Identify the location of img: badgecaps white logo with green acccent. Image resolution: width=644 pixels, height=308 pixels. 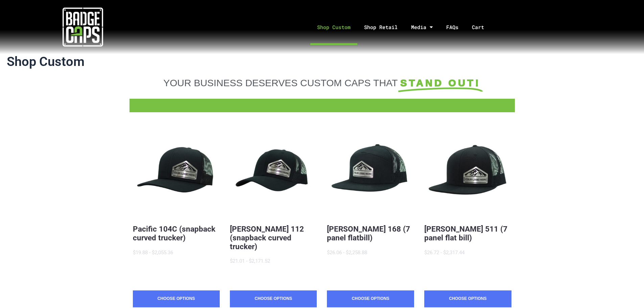
(83, 27).